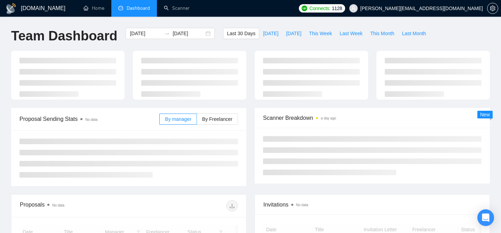 Image resolution: width=501 pixels, height=233 pixels. Describe the element at coordinates (217, 119) in the screenshot. I see `span: By Freelancer` at that location.